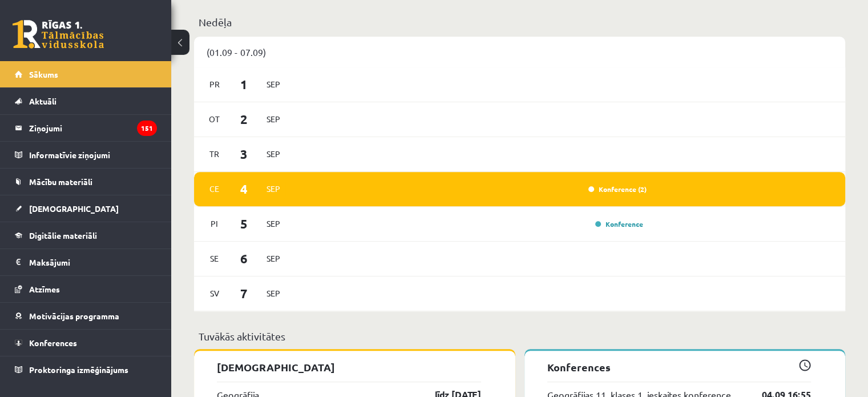 This screenshot has width=868, height=397. What do you see at coordinates (214, 84) in the screenshot?
I see `span: Pr` at bounding box center [214, 84].